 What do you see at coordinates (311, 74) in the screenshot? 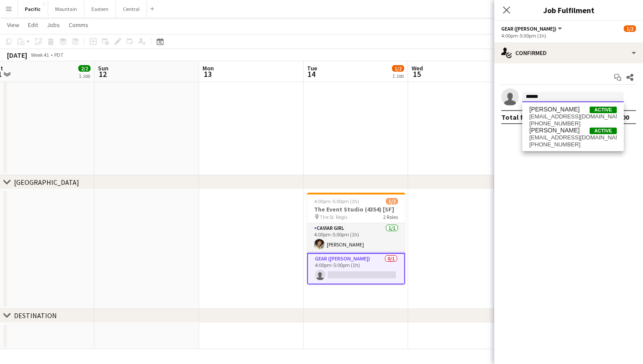
I see `span: 14` at bounding box center [311, 74].